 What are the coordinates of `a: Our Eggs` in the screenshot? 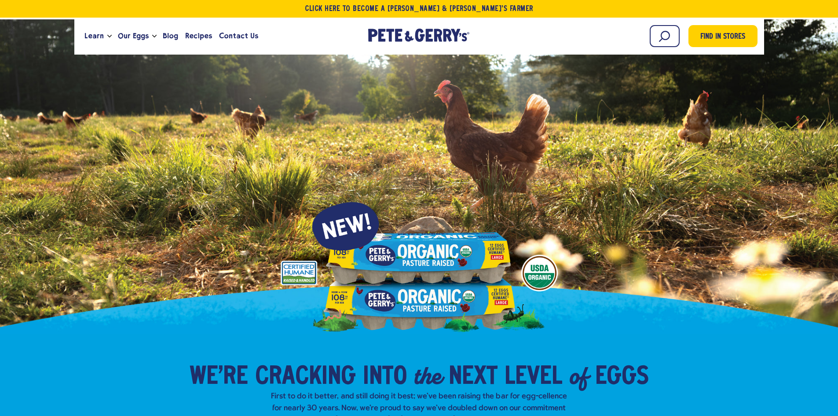 It's located at (133, 36).